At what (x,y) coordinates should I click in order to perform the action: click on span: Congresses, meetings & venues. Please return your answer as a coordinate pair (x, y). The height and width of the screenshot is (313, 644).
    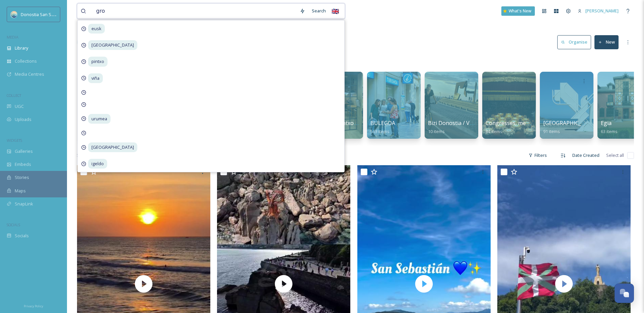
    Looking at the image, I should click on (526, 123).